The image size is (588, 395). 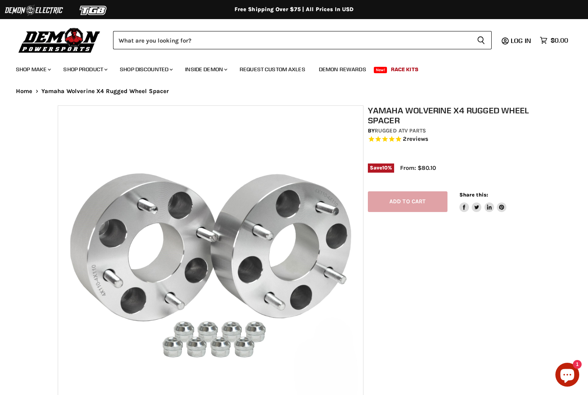 I want to click on span: Yamaha Wolverine X4 Rugged Wheel Spacer, so click(x=105, y=91).